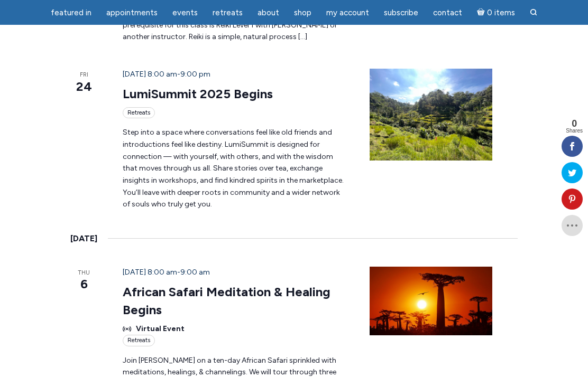  Describe the element at coordinates (574, 131) in the screenshot. I see `span: Shares` at that location.